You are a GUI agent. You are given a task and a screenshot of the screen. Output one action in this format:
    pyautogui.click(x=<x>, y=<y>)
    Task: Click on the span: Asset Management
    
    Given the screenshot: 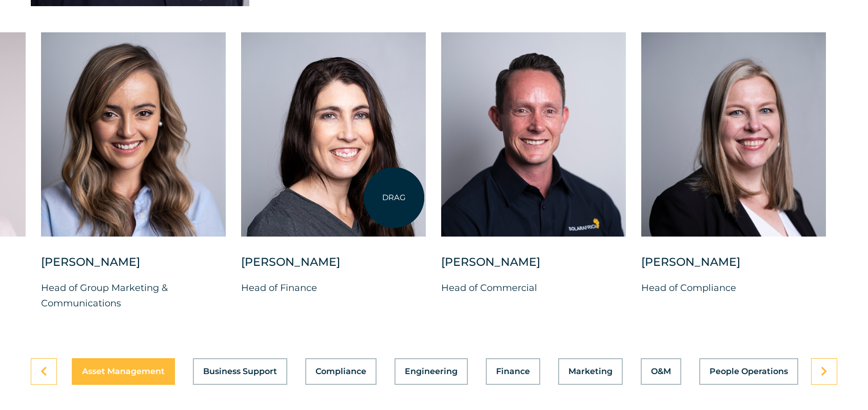 What is the action you would take?
    pyautogui.click(x=123, y=372)
    